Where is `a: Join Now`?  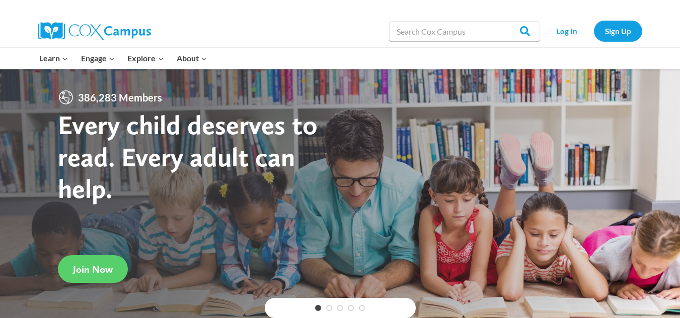 a: Join Now is located at coordinates (93, 269).